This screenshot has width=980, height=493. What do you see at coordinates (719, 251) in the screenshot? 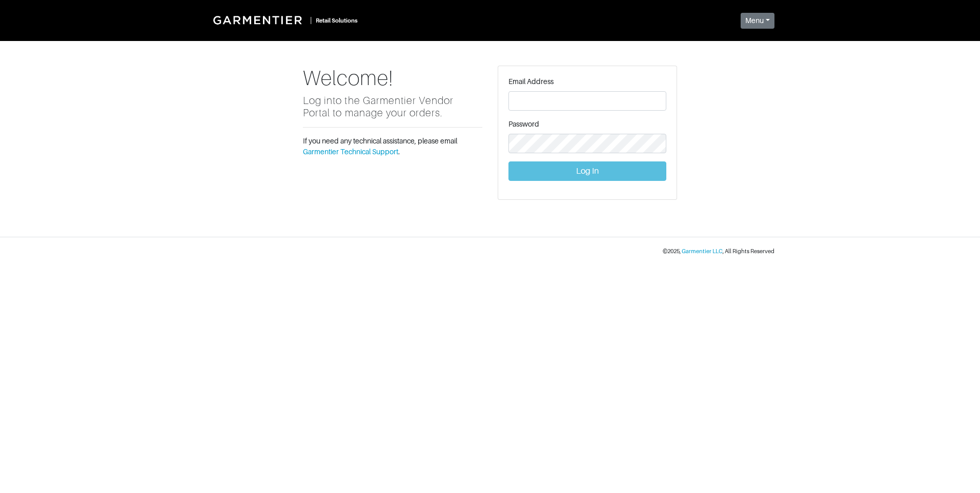
I see `small: © 2025 , , All Rights Reserved` at bounding box center [719, 251].